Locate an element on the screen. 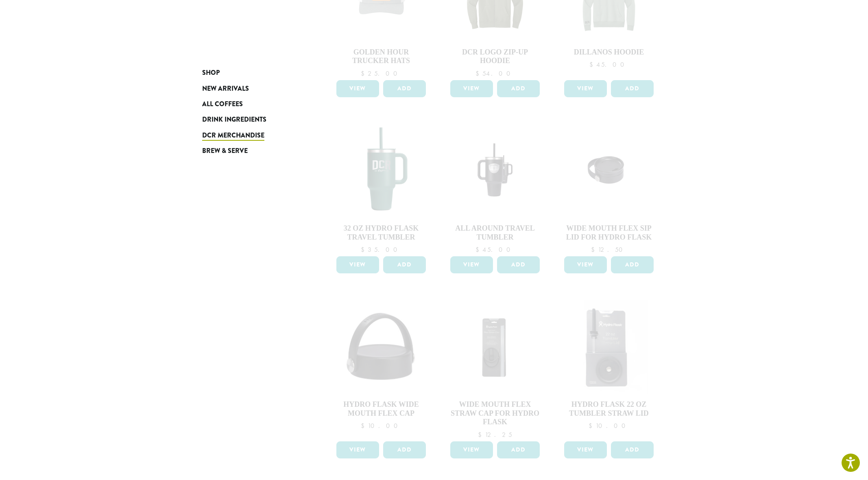 Image resolution: width=868 pixels, height=480 pixels. span: Brew & Serve is located at coordinates (225, 151).